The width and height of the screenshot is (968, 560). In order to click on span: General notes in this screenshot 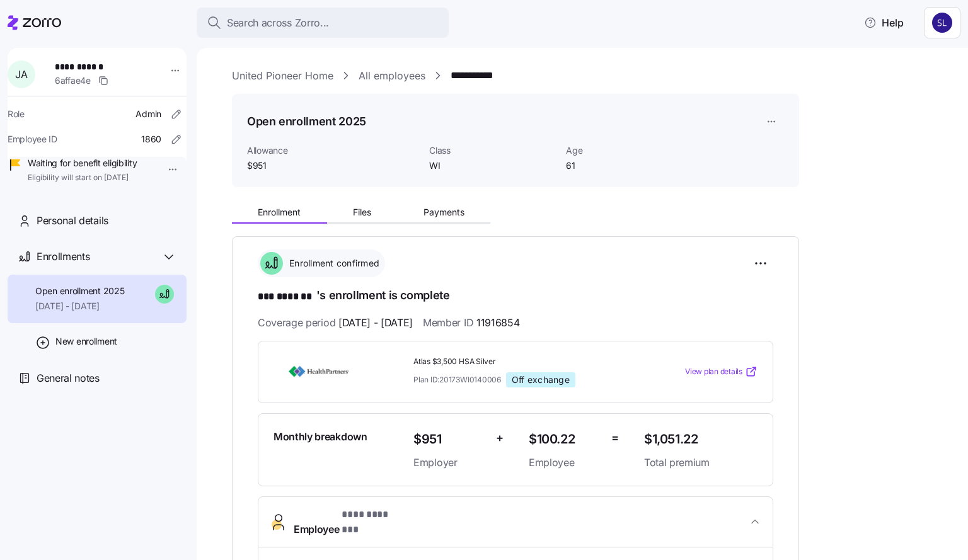, I will do `click(68, 378)`.